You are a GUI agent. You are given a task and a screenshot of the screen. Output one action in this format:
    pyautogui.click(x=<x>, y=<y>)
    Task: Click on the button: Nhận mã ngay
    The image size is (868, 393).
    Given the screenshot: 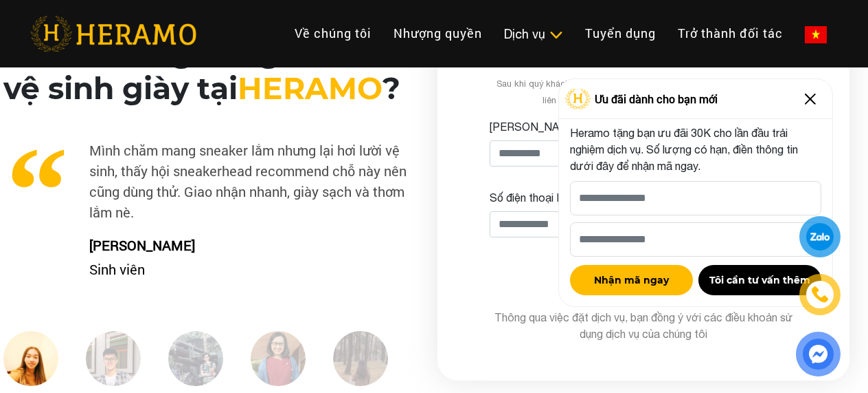 What is the action you would take?
    pyautogui.click(x=631, y=280)
    